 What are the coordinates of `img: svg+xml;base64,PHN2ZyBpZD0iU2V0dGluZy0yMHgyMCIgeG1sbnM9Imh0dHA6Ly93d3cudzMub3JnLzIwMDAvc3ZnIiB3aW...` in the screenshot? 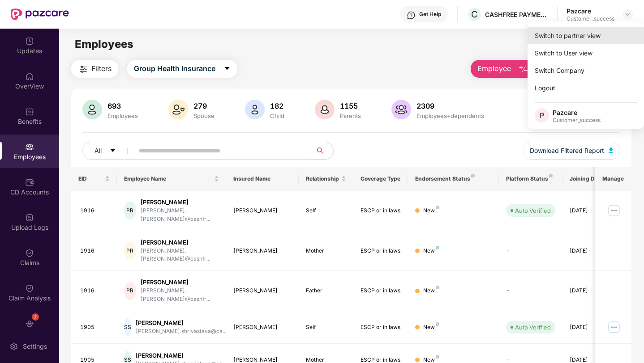 It's located at (14, 347).